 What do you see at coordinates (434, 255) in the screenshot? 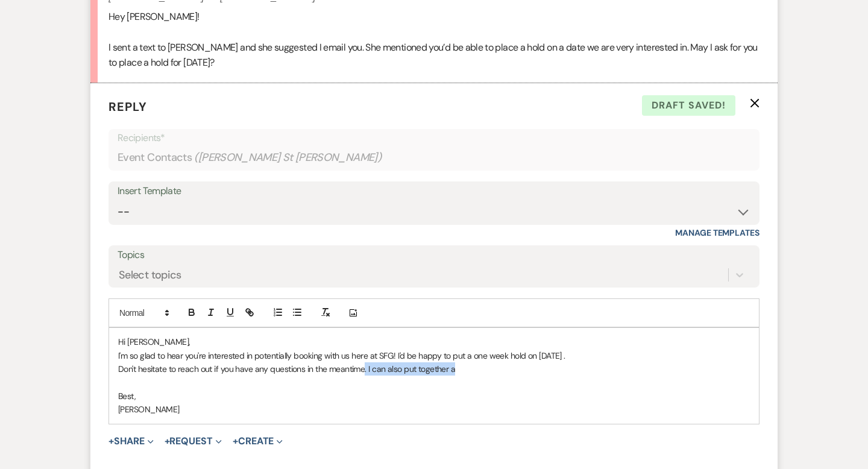
I see `label: Topics` at bounding box center [434, 255].